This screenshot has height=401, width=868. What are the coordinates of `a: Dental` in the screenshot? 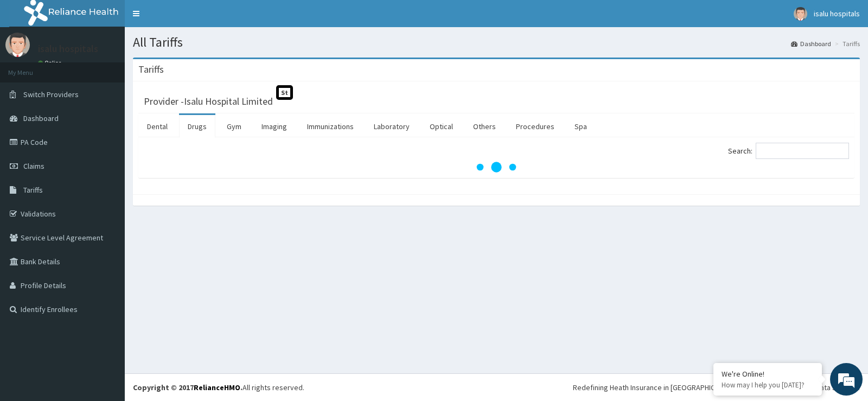 It's located at (157, 126).